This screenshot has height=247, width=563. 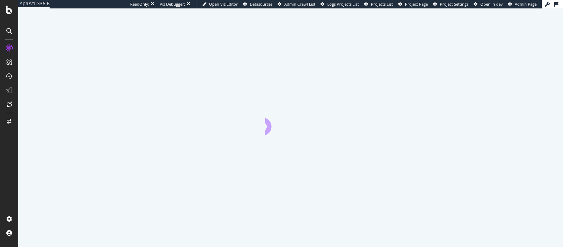 I want to click on div: ReadOnly:, so click(x=140, y=4).